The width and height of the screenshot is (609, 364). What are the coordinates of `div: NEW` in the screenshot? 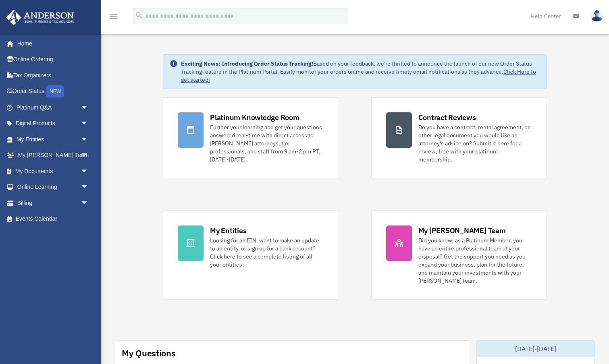 It's located at (55, 91).